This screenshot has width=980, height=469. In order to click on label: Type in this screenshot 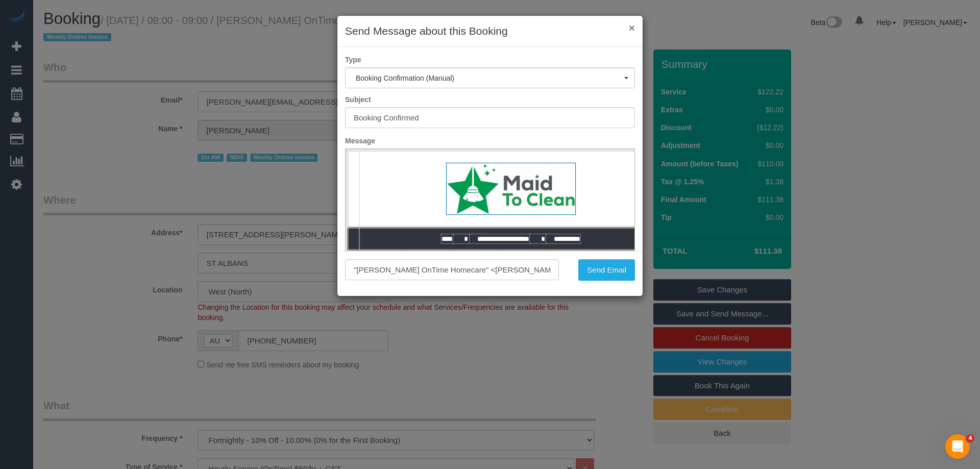, I will do `click(490, 60)`.